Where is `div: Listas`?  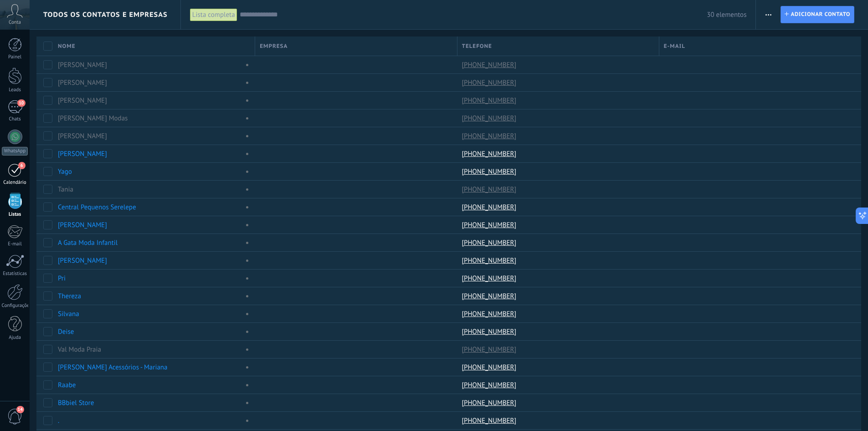 div: Listas is located at coordinates (15, 214).